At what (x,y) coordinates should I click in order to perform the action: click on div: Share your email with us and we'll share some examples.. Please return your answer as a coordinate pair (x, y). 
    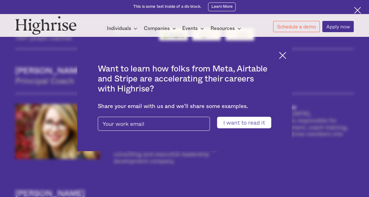
    Looking at the image, I should click on (185, 106).